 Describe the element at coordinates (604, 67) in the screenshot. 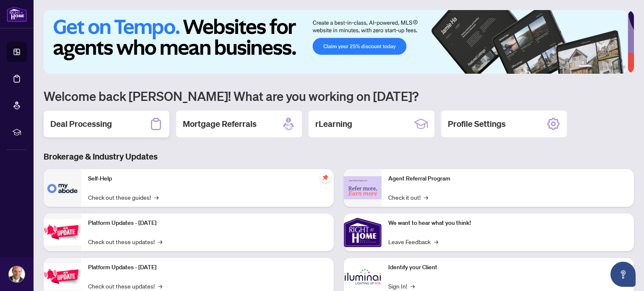

I see `button: 3` at that location.